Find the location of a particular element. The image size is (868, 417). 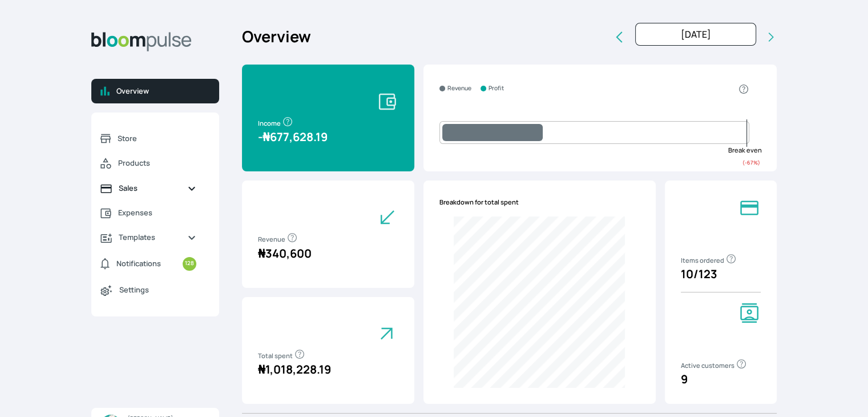

a: Notifications128 is located at coordinates (148, 264).